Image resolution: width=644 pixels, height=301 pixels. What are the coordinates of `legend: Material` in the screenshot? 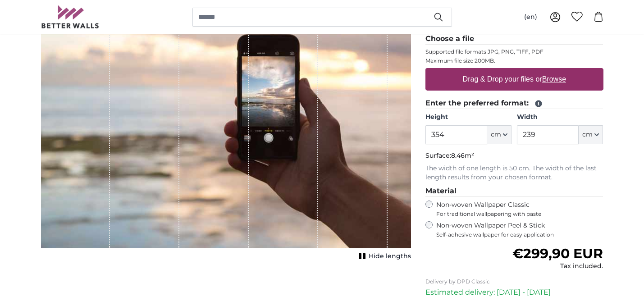 It's located at (514, 191).